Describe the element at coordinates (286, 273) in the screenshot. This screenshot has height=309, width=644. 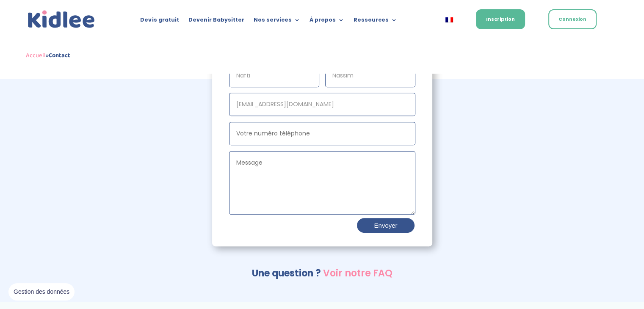
I see `strong: Une question ?` at that location.